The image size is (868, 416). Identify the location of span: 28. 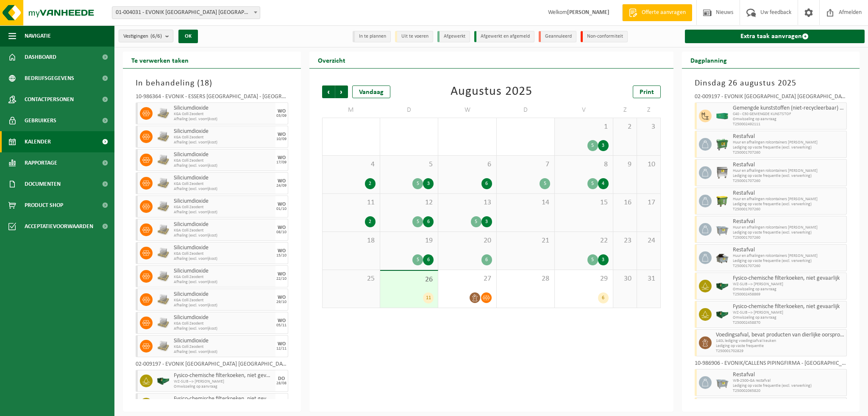
(526, 279).